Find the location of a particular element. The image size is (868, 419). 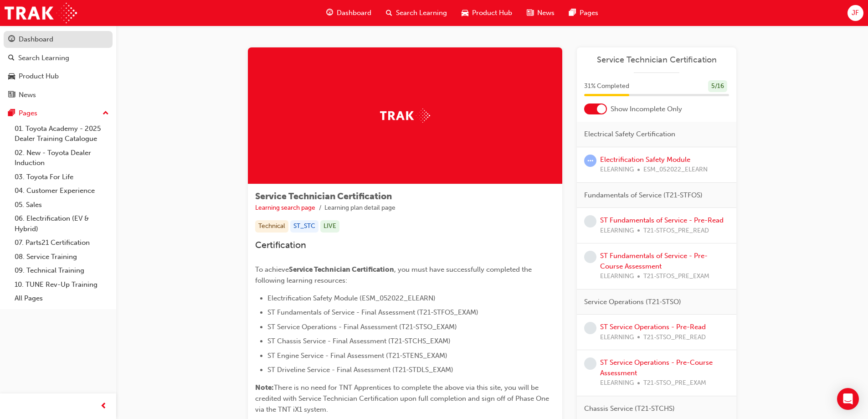

span: Product Hub is located at coordinates (492, 13).